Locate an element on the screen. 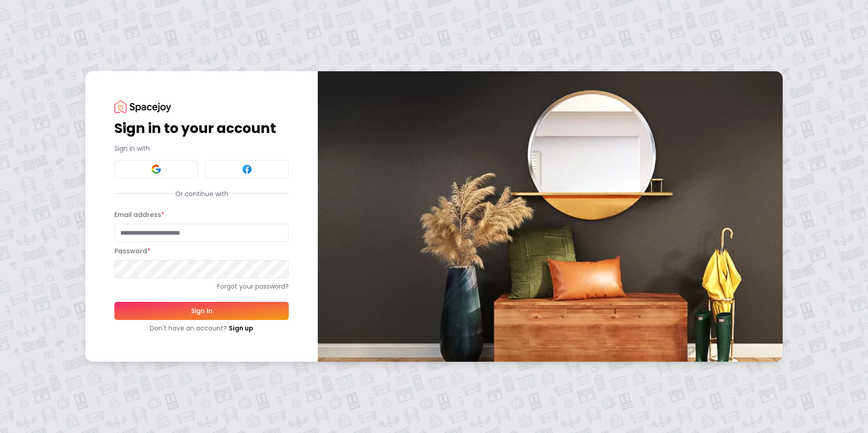  h1: Sign in to your account is located at coordinates (202, 128).